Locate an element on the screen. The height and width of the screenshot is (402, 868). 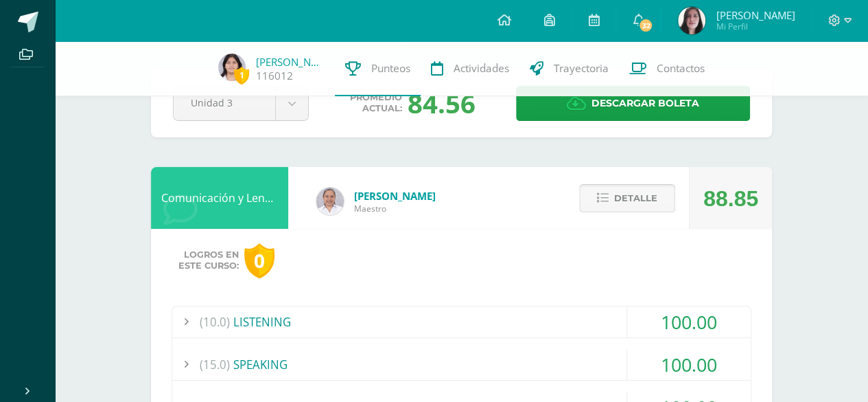
a: Contactos is located at coordinates (667, 69).